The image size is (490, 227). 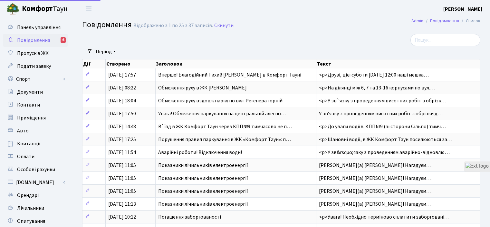 I want to click on input: Пошук..., so click(x=445, y=40).